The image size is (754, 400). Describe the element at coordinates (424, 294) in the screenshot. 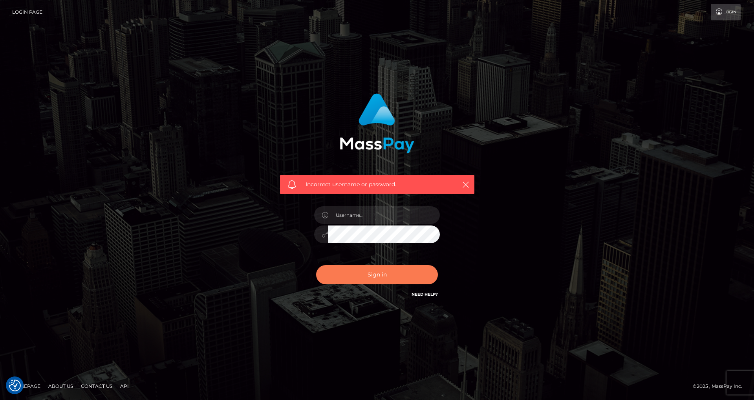

I see `a: Need Help?` at that location.